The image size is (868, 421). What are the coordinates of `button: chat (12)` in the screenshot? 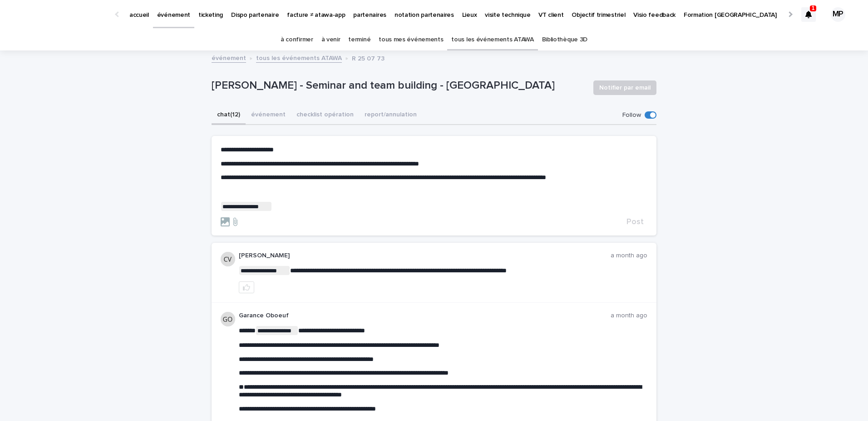 It's located at (229, 115).